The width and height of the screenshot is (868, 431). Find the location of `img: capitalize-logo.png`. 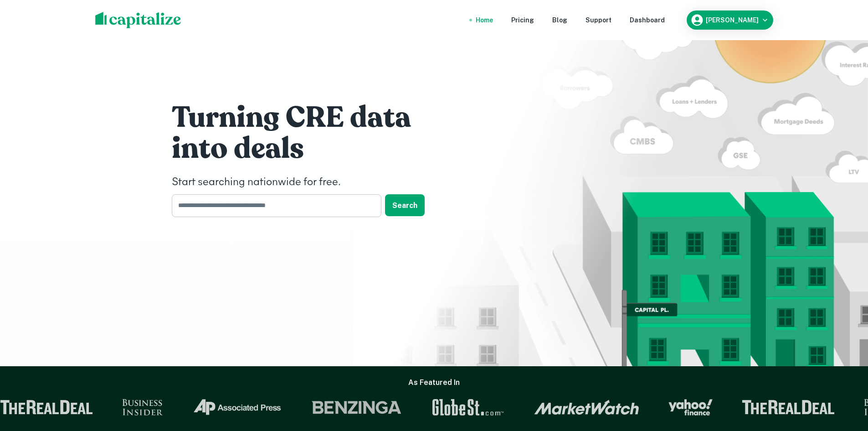

img: capitalize-logo.png is located at coordinates (138, 20).